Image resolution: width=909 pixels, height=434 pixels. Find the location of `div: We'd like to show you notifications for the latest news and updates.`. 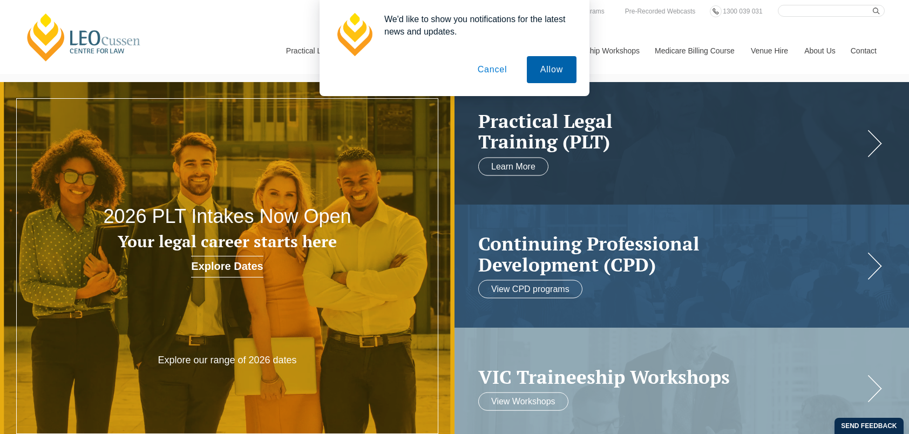

div: We'd like to show you notifications for the latest news and updates. is located at coordinates (476, 25).